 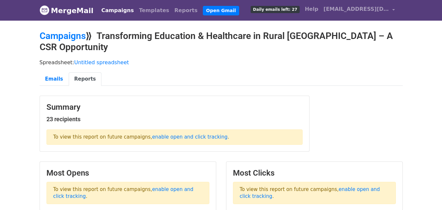 What do you see at coordinates (54, 79) in the screenshot?
I see `a: Emails` at bounding box center [54, 79].